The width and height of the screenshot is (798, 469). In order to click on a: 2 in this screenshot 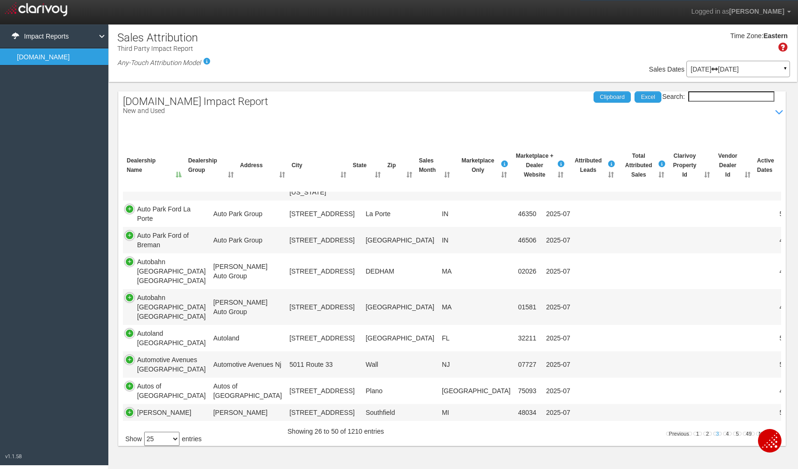, I will do `click(707, 434)`.